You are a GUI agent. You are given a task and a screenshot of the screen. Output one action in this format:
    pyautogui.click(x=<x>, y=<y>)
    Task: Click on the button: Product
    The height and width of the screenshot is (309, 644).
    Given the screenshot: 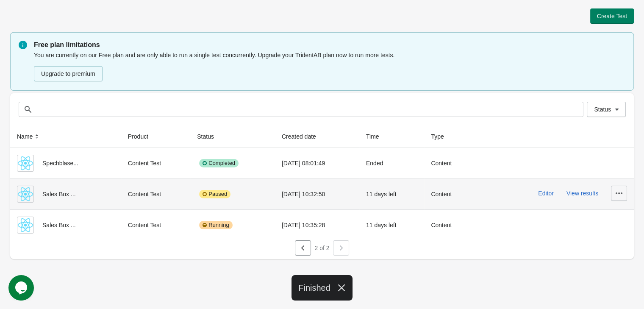 What is the action you would take?
    pyautogui.click(x=143, y=137)
    